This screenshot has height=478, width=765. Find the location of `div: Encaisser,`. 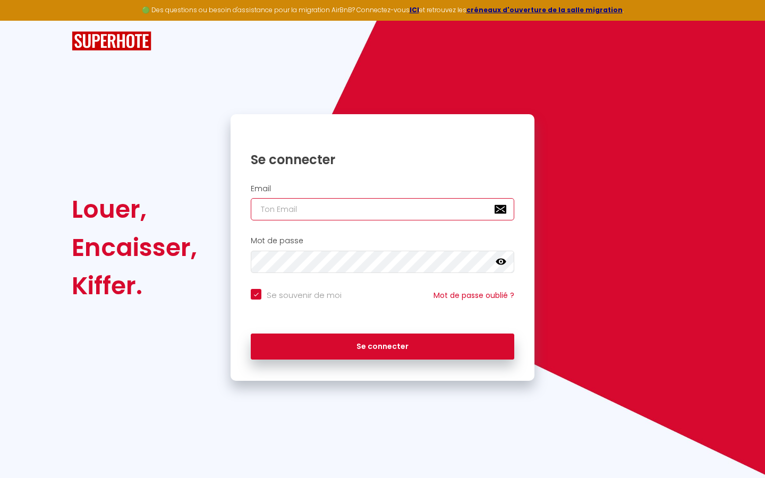

div: Encaisser, is located at coordinates (134, 248).